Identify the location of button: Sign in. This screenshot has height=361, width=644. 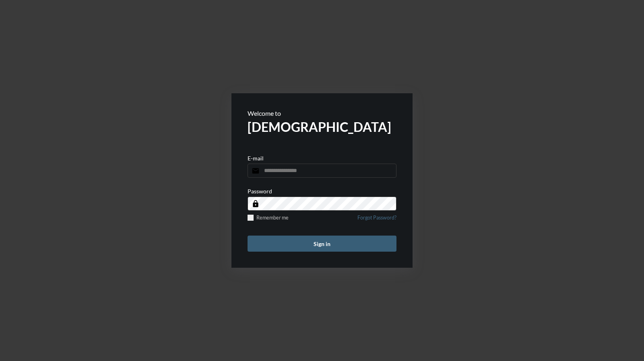
(322, 244).